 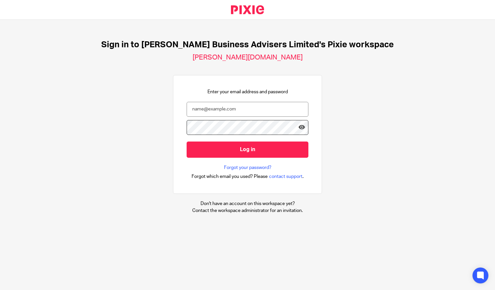 I want to click on input: Log in, so click(x=248, y=150).